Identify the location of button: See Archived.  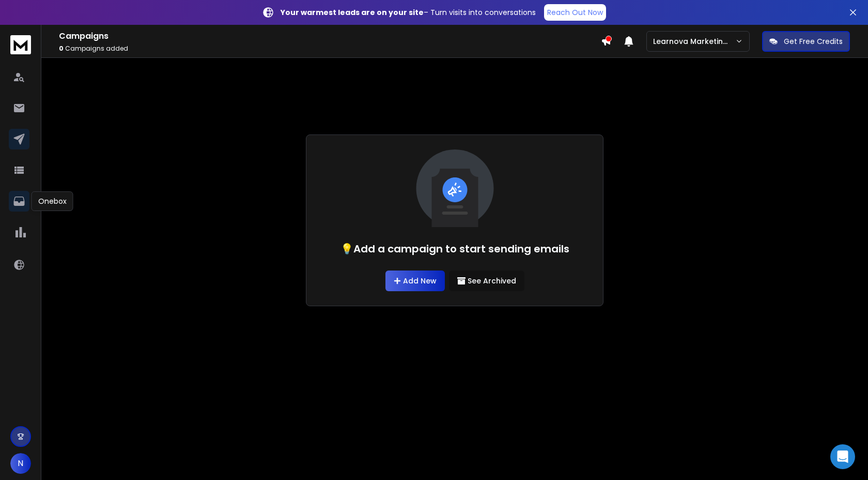
(486, 280).